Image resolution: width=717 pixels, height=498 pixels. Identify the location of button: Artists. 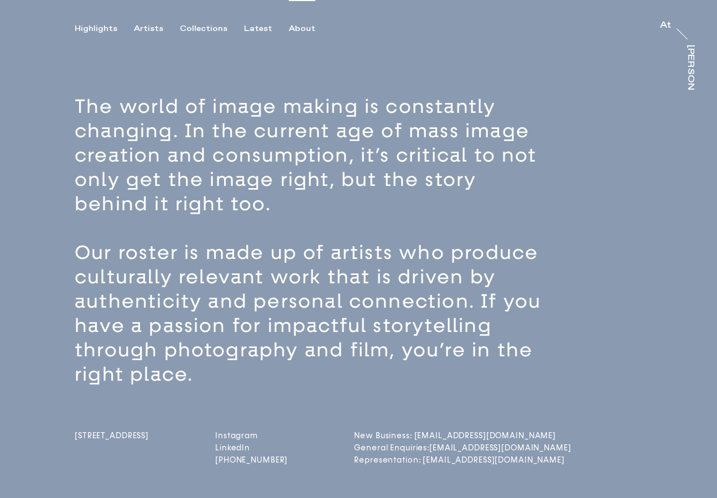
(157, 29).